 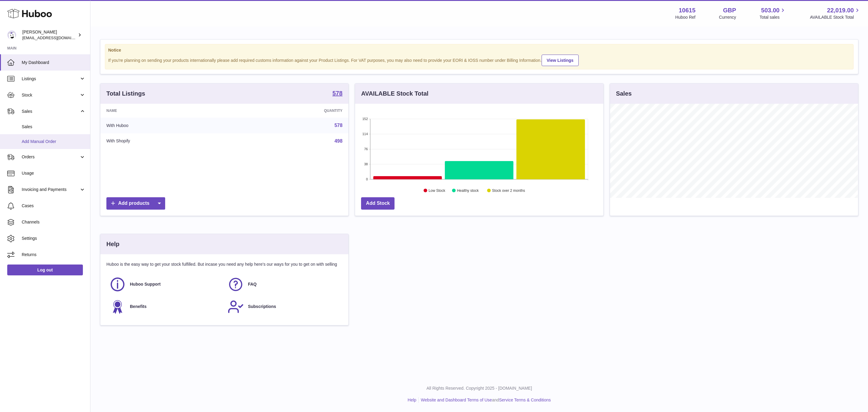 I want to click on h3: AVAILABLE Stock Total, so click(x=394, y=93).